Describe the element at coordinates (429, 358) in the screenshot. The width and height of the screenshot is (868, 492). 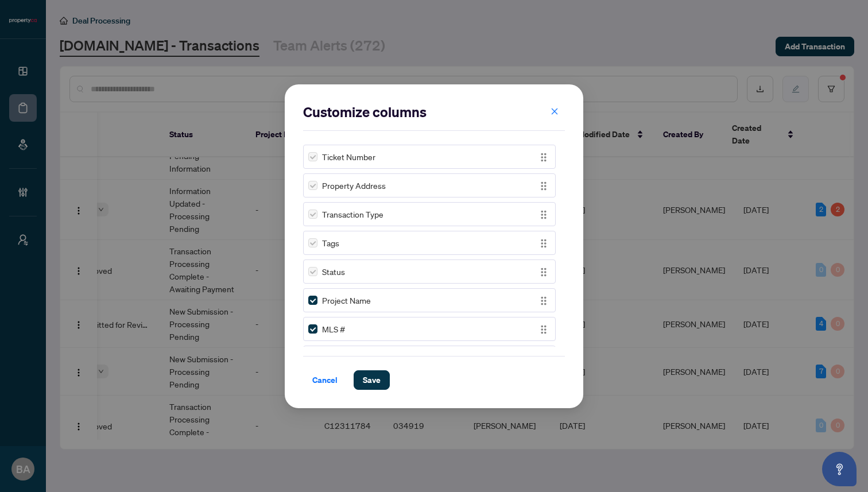
I see `div: Trade NumberDrag Icon` at that location.